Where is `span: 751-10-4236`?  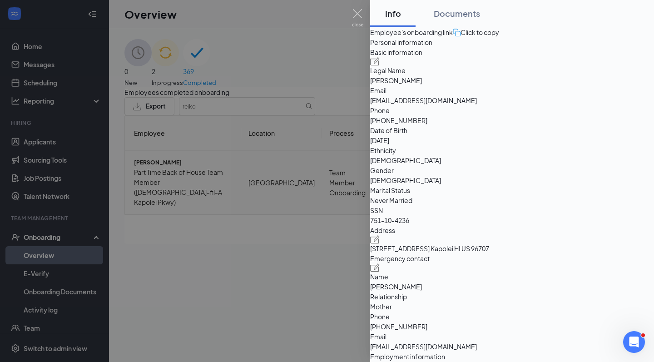
span: 751-10-4236 is located at coordinates (511, 220).